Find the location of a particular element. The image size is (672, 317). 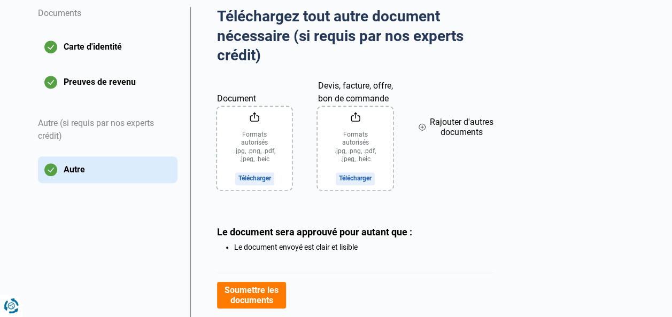

button: Soumettre les documents is located at coordinates (251, 296).